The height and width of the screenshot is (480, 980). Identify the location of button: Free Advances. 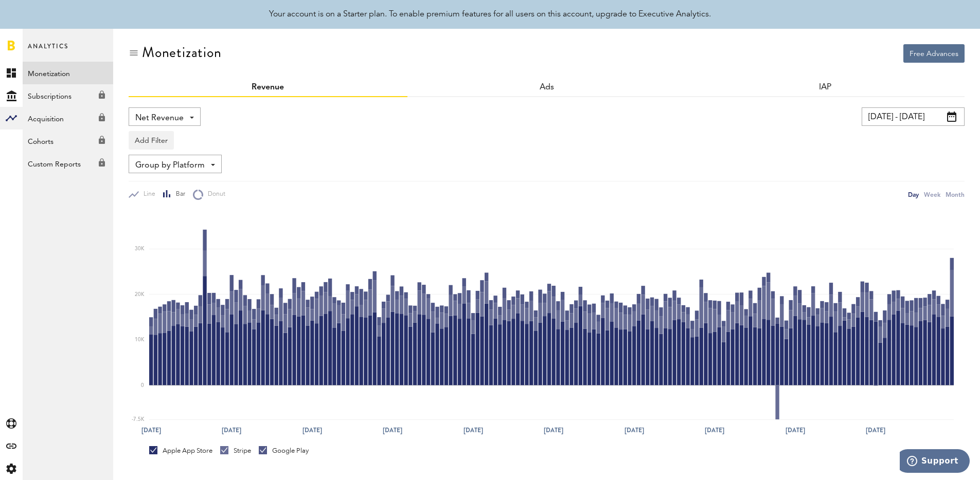
(933, 53).